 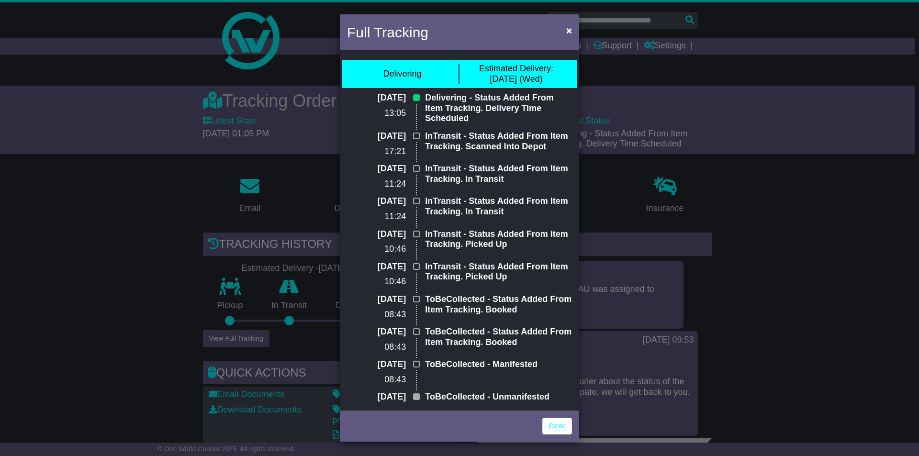 What do you see at coordinates (402, 74) in the screenshot?
I see `div: Delivering` at bounding box center [402, 74].